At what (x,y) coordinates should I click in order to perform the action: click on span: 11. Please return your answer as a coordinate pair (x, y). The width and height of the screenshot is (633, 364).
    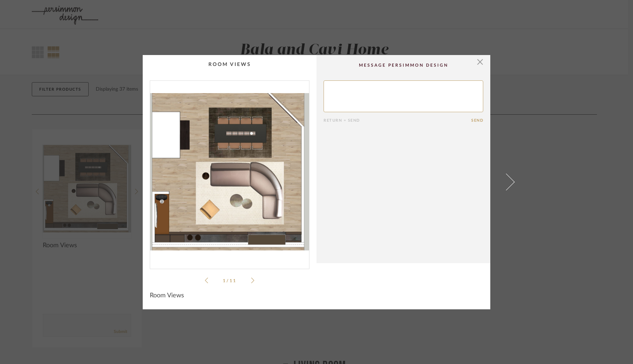
    Looking at the image, I should click on (233, 281).